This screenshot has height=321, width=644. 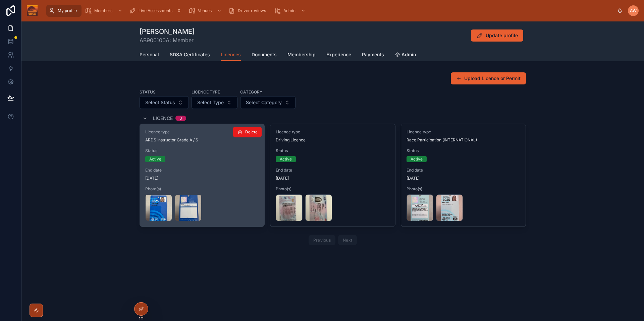 I want to click on a: Live Assessments0, so click(x=156, y=11).